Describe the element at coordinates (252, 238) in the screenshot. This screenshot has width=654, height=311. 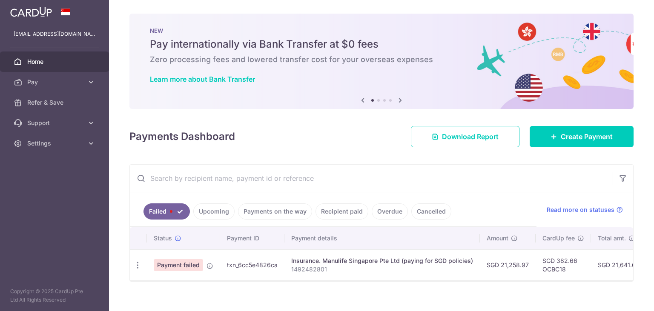
I see `th: Payment ID` at that location.